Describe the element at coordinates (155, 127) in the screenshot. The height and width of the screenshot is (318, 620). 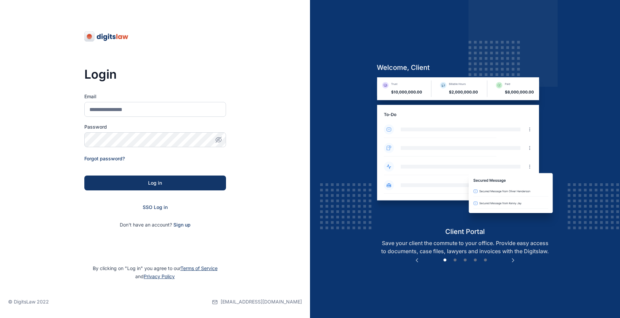
I see `label: Password` at that location.